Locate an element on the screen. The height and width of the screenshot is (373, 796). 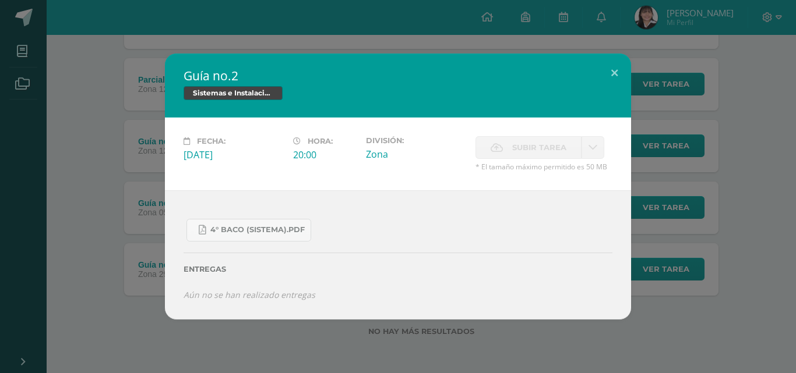
span: * El tamaño máximo permitido es 50 MB is located at coordinates (544, 167).